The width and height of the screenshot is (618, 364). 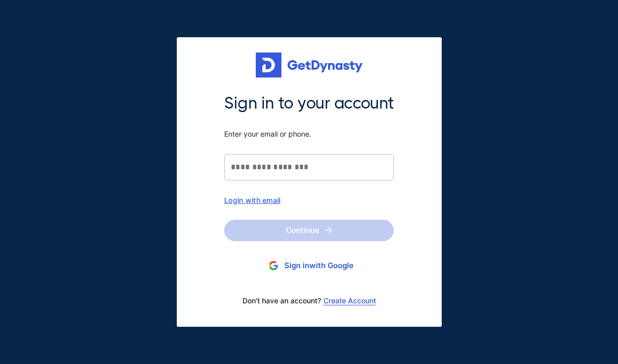 I want to click on button: Sign inwith Google, so click(x=309, y=266).